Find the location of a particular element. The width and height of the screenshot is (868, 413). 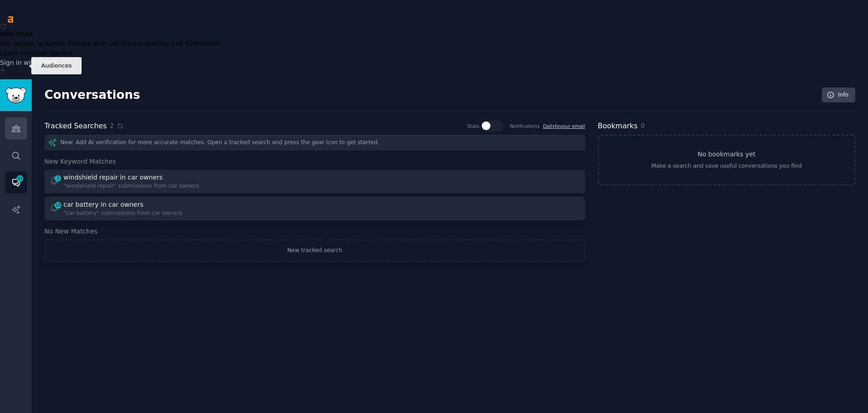

a: New tracked search is located at coordinates (314, 251).